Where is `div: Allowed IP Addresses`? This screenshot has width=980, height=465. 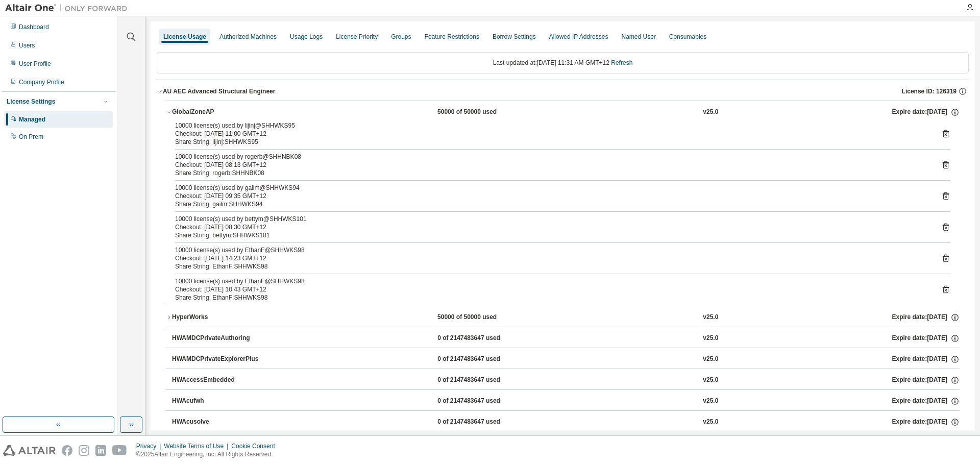 div: Allowed IP Addresses is located at coordinates (579, 37).